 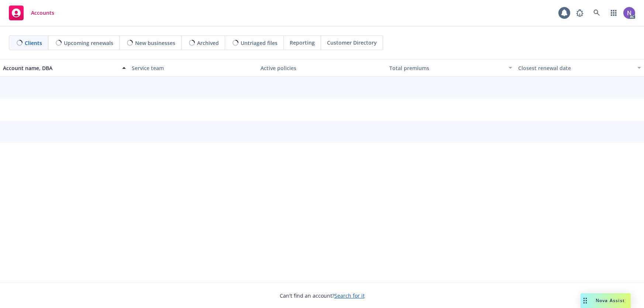 I want to click on a: Search for it, so click(x=350, y=296).